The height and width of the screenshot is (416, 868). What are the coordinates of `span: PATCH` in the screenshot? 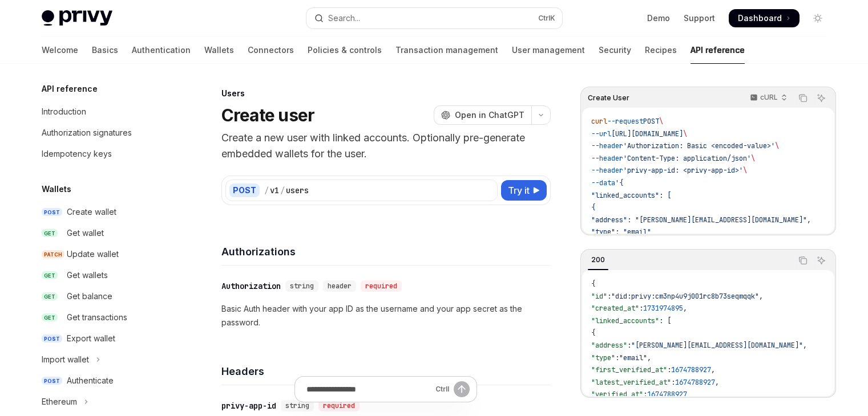 It's located at (53, 255).